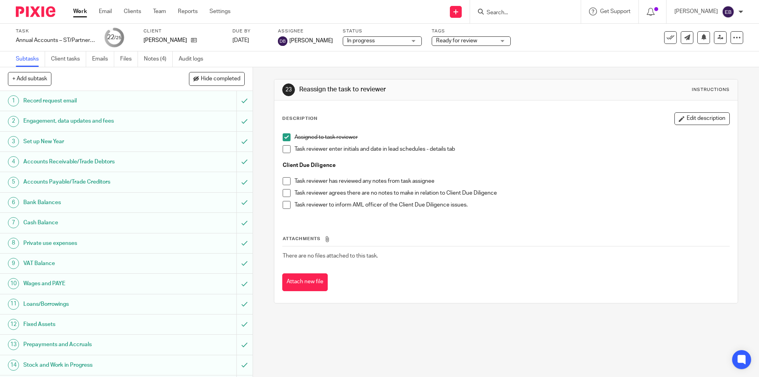  What do you see at coordinates (129, 59) in the screenshot?
I see `a: Files` at bounding box center [129, 59].